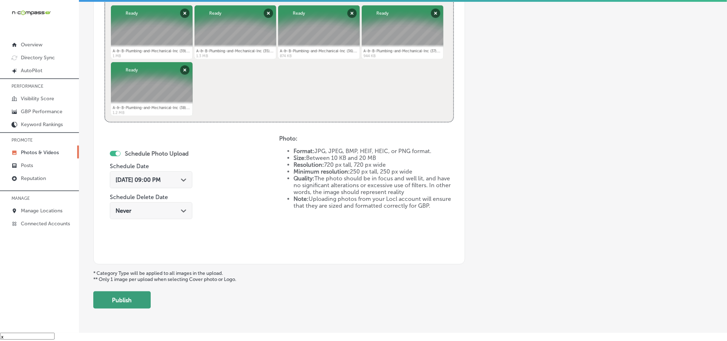  Describe the element at coordinates (42, 124) in the screenshot. I see `p: Keyword Rankings` at that location.